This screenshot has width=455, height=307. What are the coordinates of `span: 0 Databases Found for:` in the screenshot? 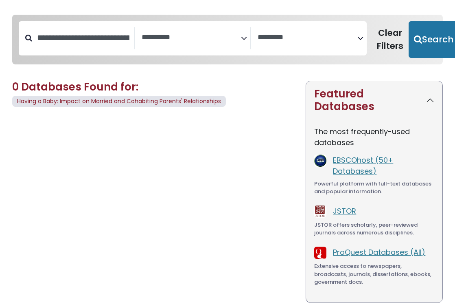 It's located at (75, 87).